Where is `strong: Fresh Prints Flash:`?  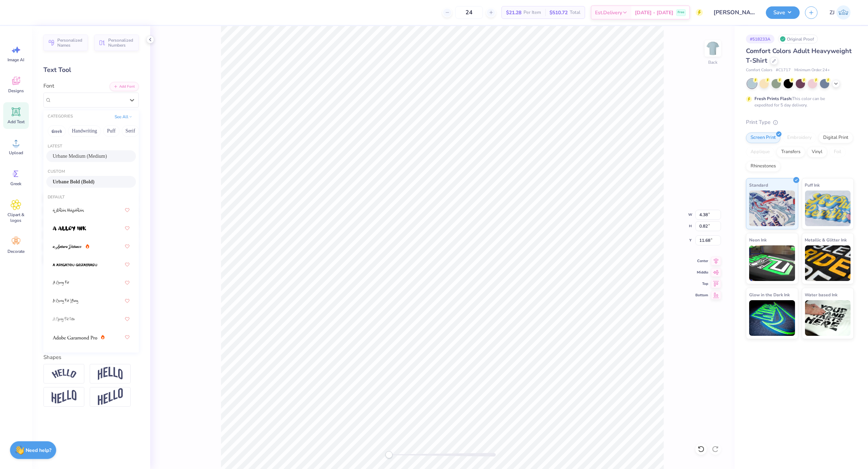 strong: Fresh Prints Flash: is located at coordinates (773, 99).